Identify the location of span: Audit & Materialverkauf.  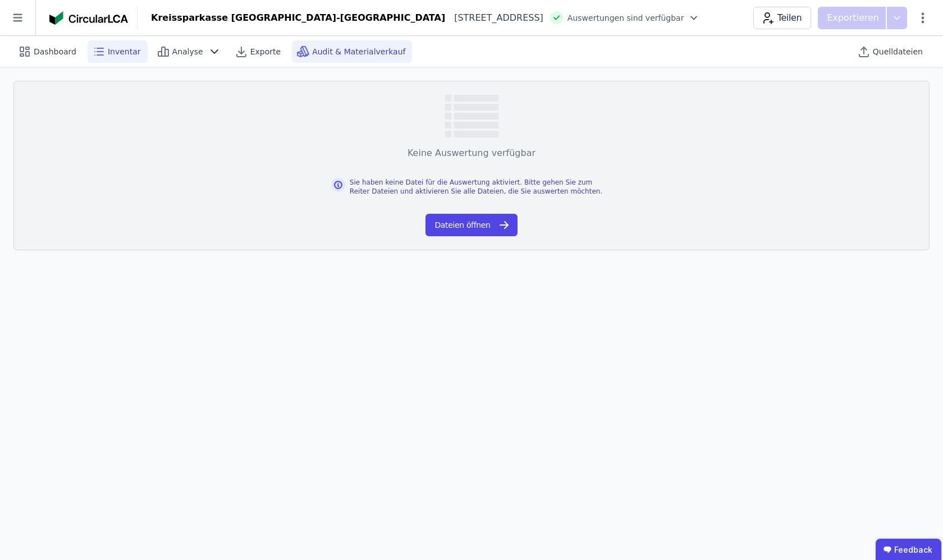
(359, 51).